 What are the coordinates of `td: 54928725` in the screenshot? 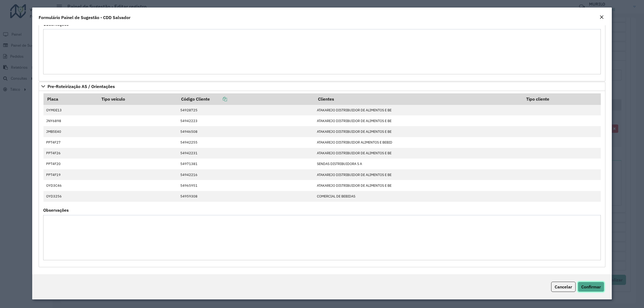 It's located at (246, 111).